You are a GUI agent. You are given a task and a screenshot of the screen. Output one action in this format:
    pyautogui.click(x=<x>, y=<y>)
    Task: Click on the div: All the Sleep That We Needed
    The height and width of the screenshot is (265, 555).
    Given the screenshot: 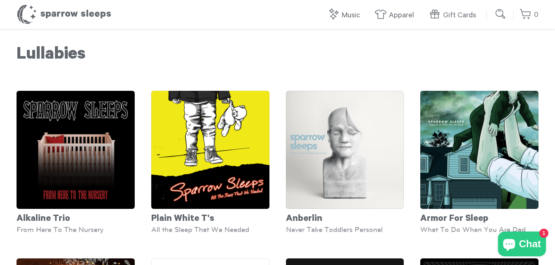 What is the action you would take?
    pyautogui.click(x=210, y=230)
    